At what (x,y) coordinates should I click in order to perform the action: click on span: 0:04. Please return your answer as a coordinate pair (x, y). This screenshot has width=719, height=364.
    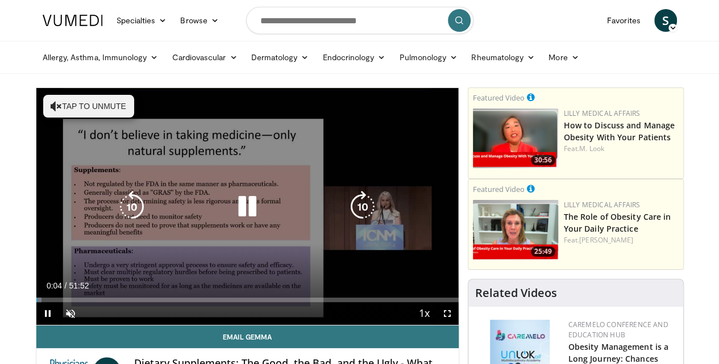
    Looking at the image, I should click on (54, 286).